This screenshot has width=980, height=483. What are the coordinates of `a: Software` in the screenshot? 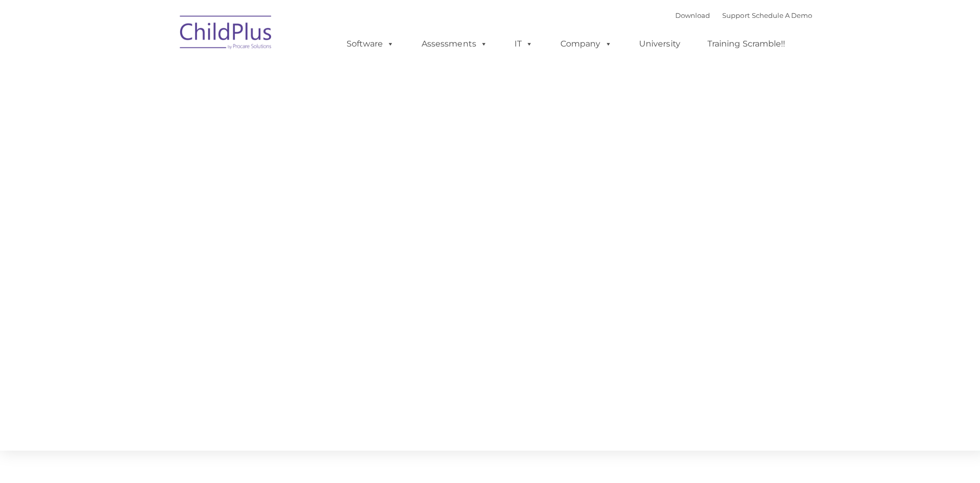 It's located at (367, 43).